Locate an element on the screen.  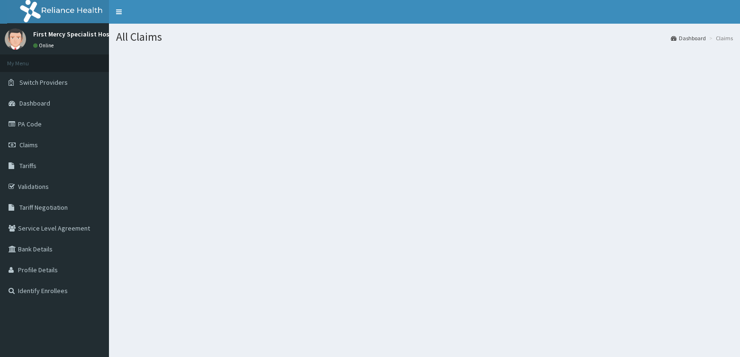
span: Tariffs is located at coordinates (28, 166).